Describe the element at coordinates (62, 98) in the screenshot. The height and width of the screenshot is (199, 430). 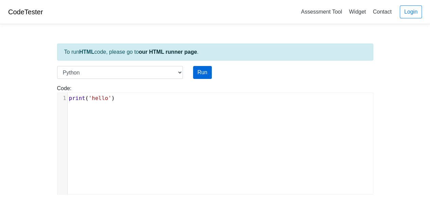
I see `div: 1` at that location.